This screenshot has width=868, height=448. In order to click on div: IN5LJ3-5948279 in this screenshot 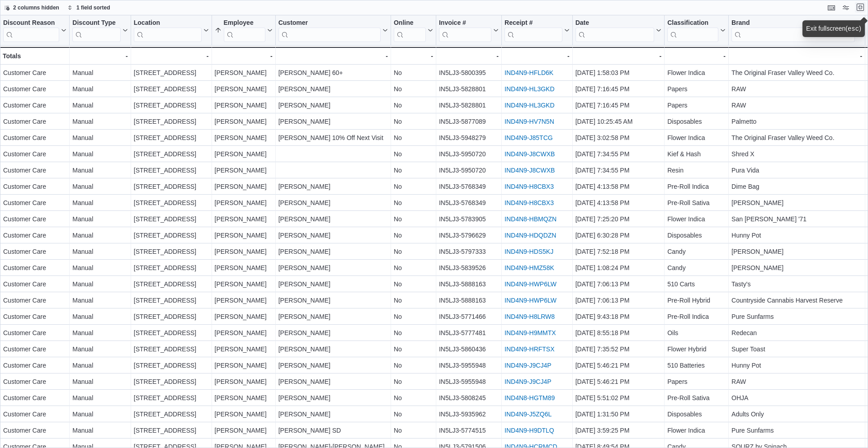, I will do `click(469, 138)`.